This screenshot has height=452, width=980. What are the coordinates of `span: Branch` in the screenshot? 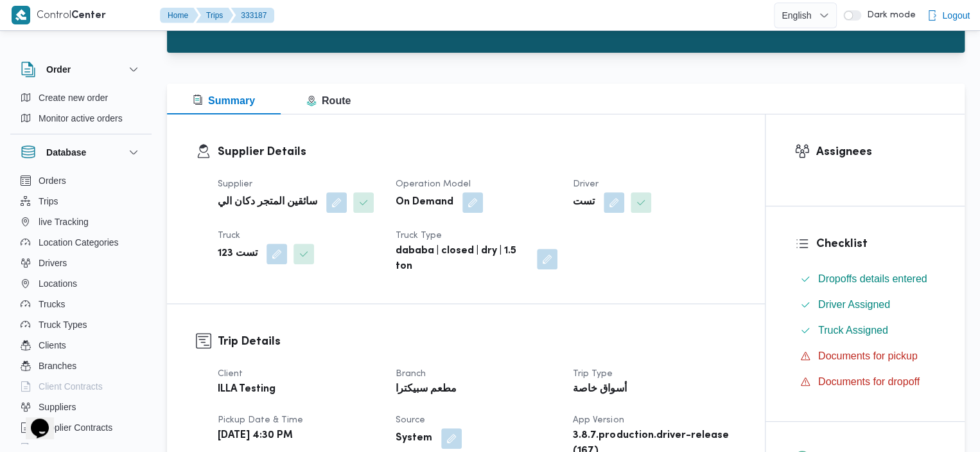 It's located at (410, 373).